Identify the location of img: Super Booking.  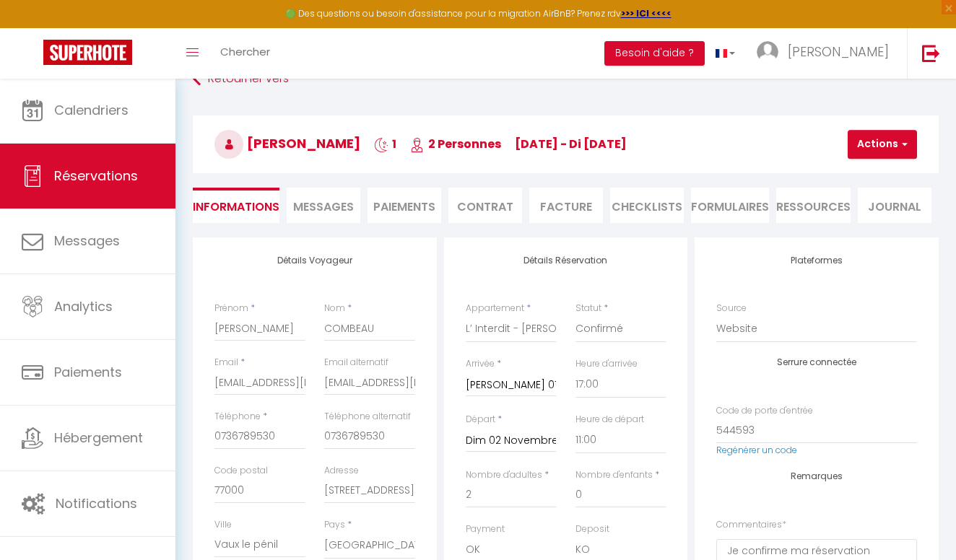
(88, 52).